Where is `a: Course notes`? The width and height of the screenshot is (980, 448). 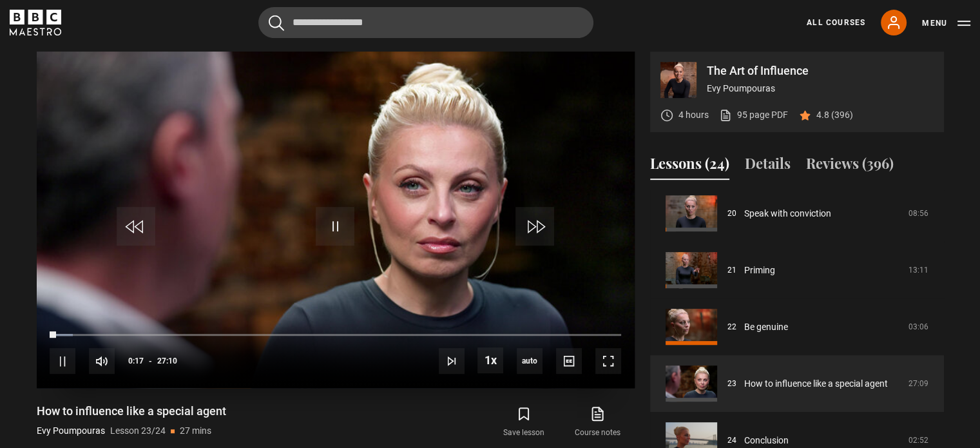 a: Course notes is located at coordinates (598, 422).